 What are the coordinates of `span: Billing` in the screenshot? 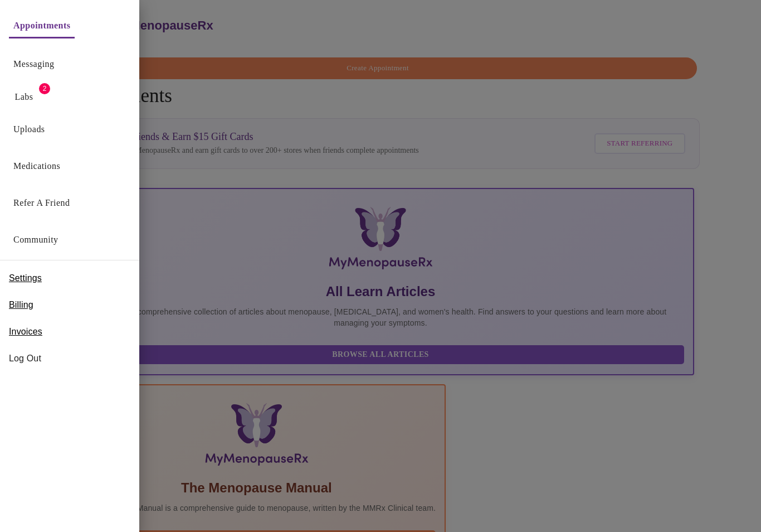 It's located at (22, 305).